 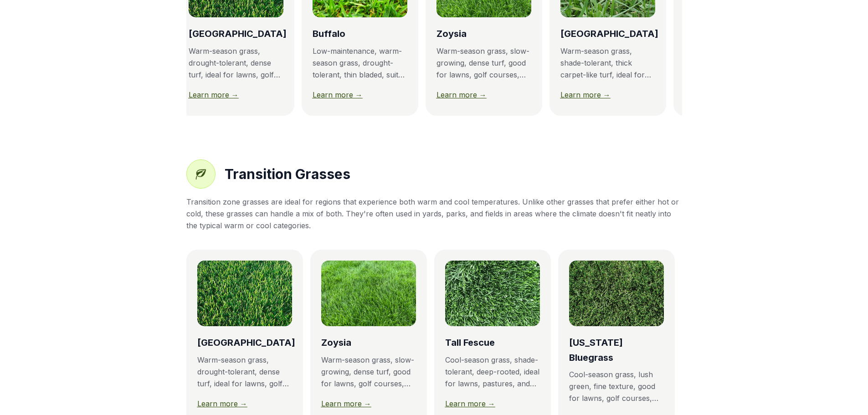 What do you see at coordinates (434, 213) in the screenshot?
I see `div: Transition zone grasses are ideal for regions that experience both warm and cool temperatures. Un...` at bounding box center [434, 213].